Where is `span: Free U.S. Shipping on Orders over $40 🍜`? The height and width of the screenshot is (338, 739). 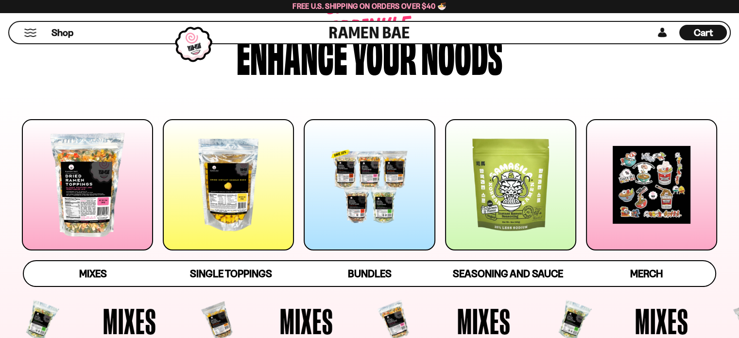
span: Free U.S. Shipping on Orders over $40 🍜 is located at coordinates (369, 6).